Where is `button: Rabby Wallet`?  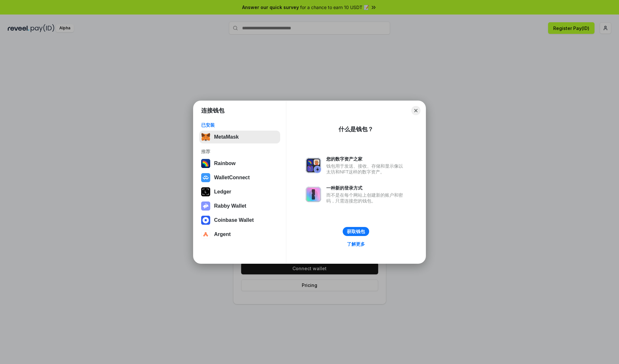
button: Rabby Wallet is located at coordinates (239, 206).